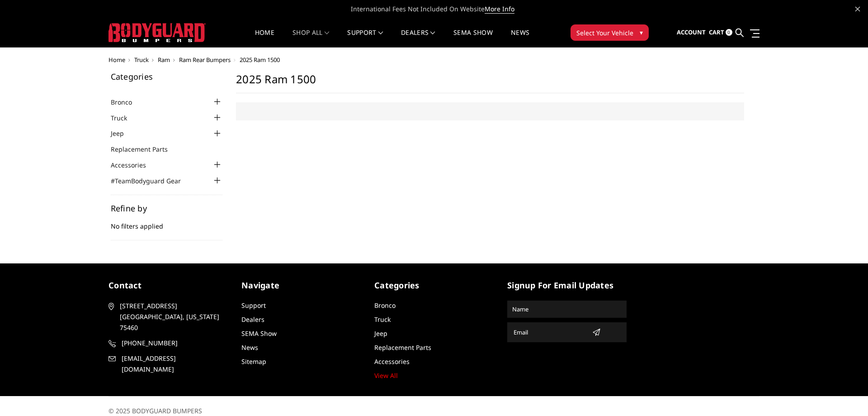 The image size is (868, 416). Describe the element at coordinates (567, 309) in the screenshot. I see `input: Name` at that location.